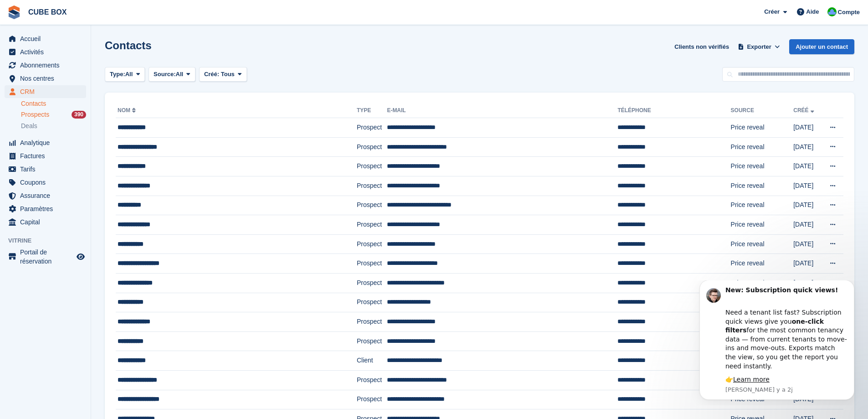 This screenshot has height=419, width=868. Describe the element at coordinates (49, 241) in the screenshot. I see `span: Vitrine` at that location.